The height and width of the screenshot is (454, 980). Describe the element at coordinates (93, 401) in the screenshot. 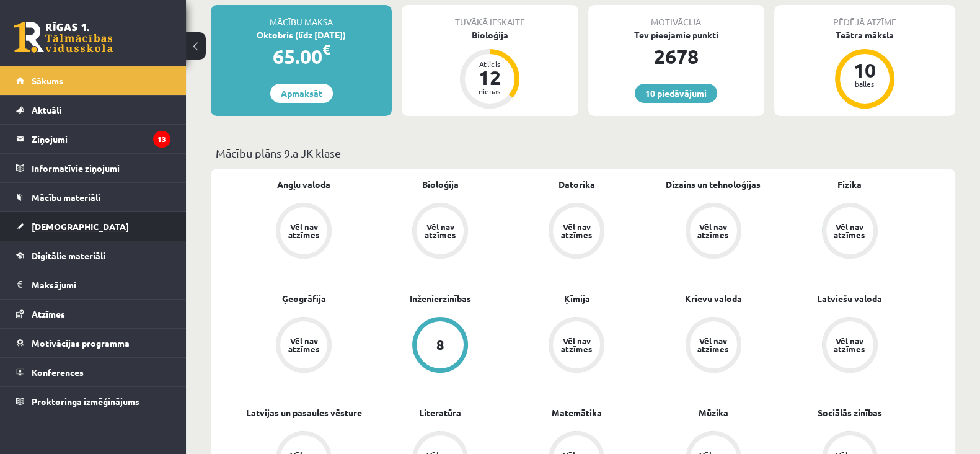

I see `a: Proktoringa izmēģinājums` at that location.